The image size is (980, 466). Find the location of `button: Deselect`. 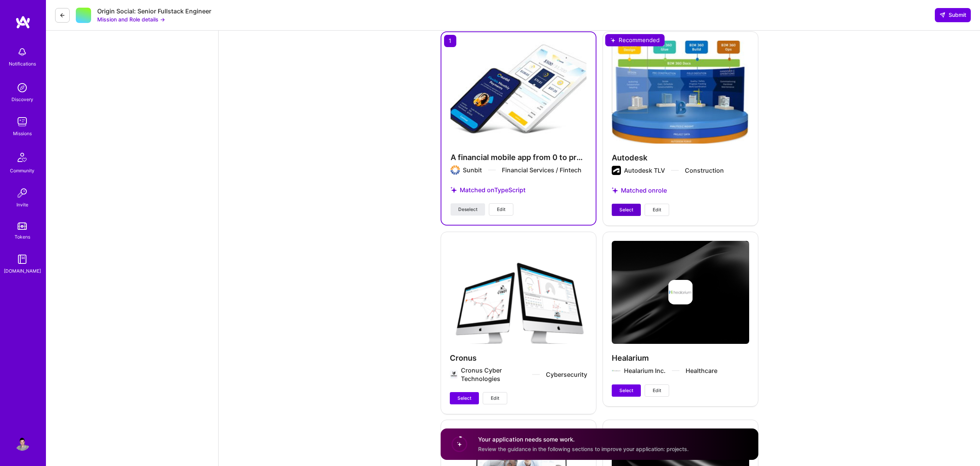

button: Deselect is located at coordinates (468, 210).